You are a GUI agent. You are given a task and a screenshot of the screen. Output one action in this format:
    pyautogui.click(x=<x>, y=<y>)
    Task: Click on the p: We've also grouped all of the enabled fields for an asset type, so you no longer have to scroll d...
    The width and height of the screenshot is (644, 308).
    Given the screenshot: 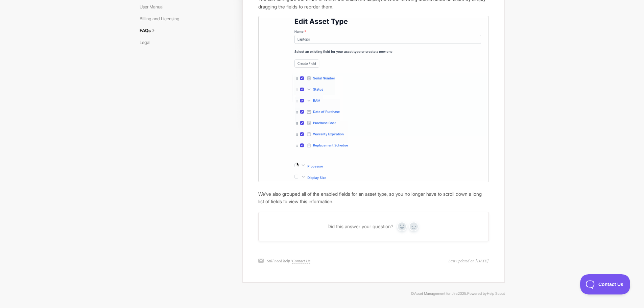 What is the action you would take?
    pyautogui.click(x=373, y=198)
    